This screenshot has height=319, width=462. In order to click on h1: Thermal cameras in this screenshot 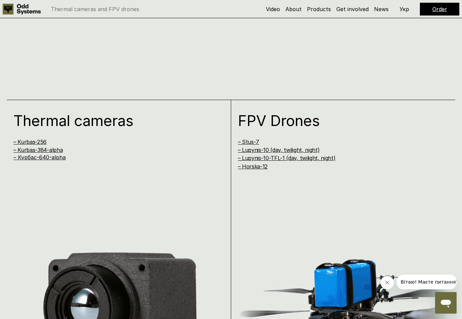, I will do `click(113, 121)`.